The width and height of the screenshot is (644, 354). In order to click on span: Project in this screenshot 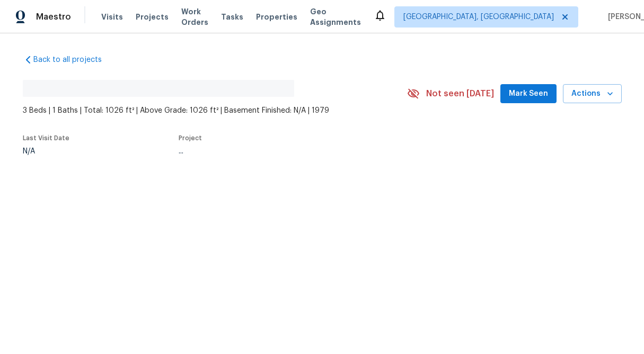, I will do `click(190, 138)`.